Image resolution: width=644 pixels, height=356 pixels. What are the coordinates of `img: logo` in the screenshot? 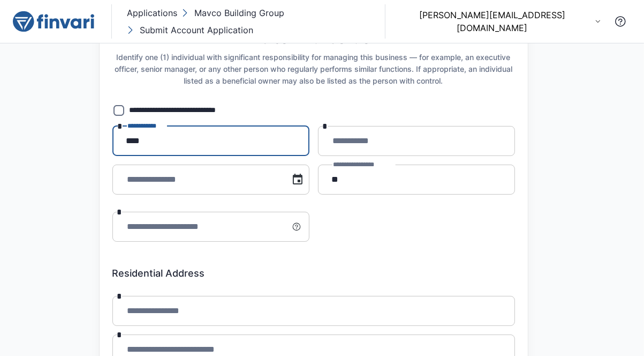 It's located at (54, 21).